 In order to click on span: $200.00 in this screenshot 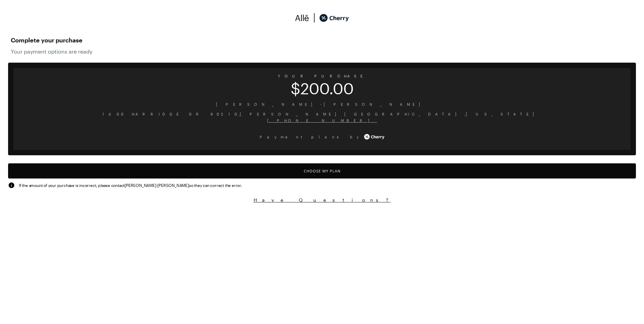, I will do `click(322, 88)`.